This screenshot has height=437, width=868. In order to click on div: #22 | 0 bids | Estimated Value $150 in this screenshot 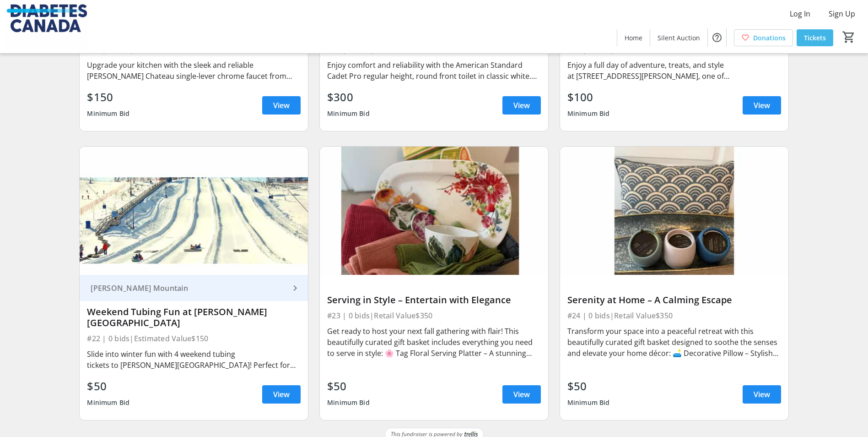, I will do `click(194, 338)`.